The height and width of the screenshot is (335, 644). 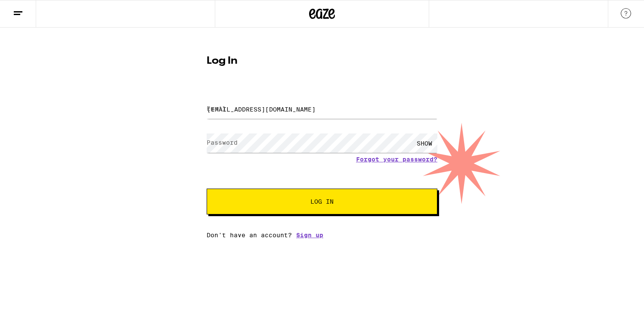 I want to click on label: Password, so click(x=222, y=143).